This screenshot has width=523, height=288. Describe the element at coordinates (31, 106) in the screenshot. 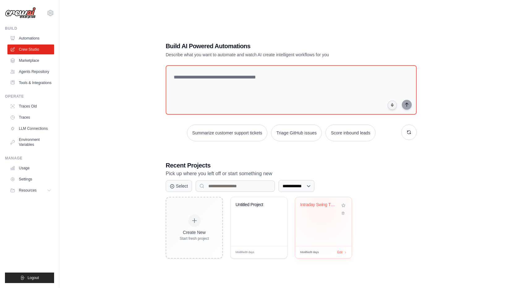

I see `a: Traces Old` at that location.